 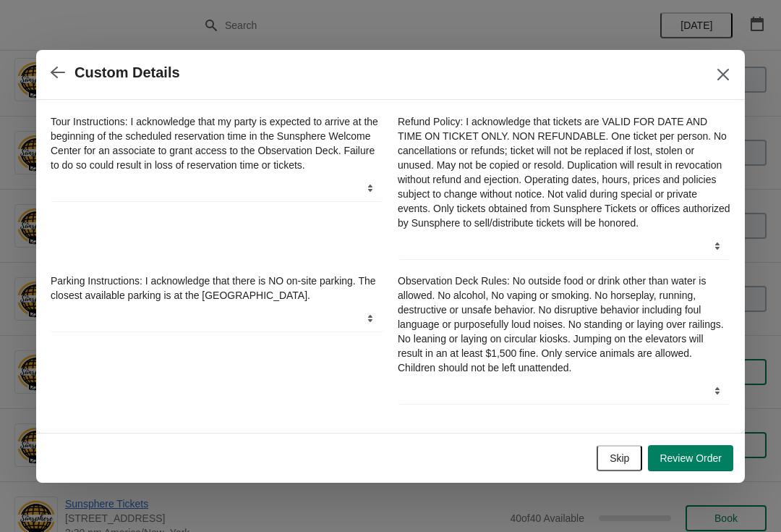 What do you see at coordinates (691, 458) in the screenshot?
I see `span: Review Order` at bounding box center [691, 458].